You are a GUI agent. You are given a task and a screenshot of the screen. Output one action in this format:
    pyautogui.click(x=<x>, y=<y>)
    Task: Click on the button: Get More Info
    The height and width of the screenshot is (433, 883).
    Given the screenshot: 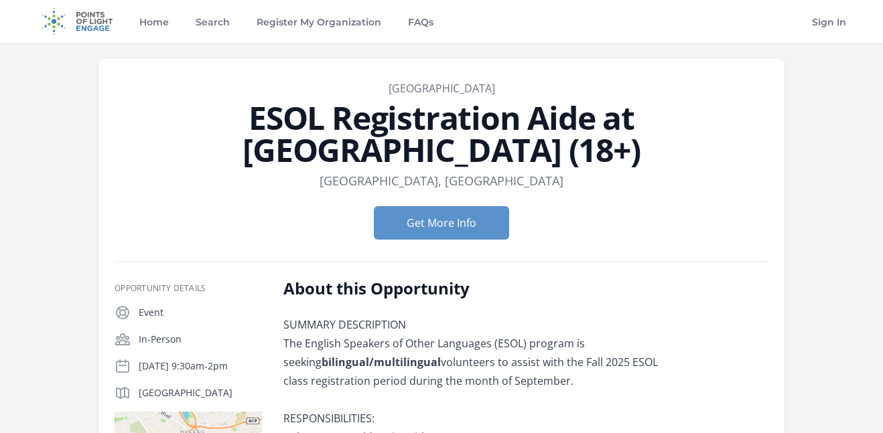 What is the action you would take?
    pyautogui.click(x=441, y=223)
    